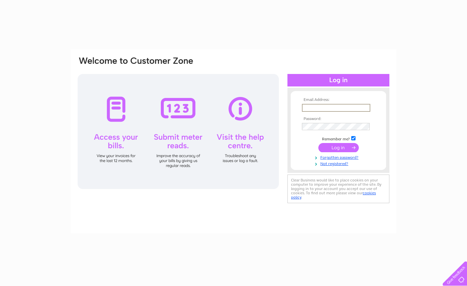 Image resolution: width=467 pixels, height=286 pixels. I want to click on a: cookies policy, so click(333, 195).